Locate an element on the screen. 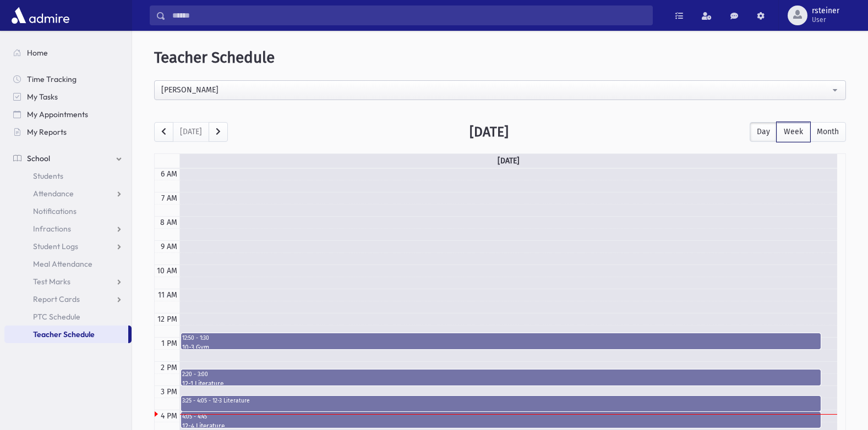 This screenshot has height=430, width=868. span: Infractions is located at coordinates (52, 229).